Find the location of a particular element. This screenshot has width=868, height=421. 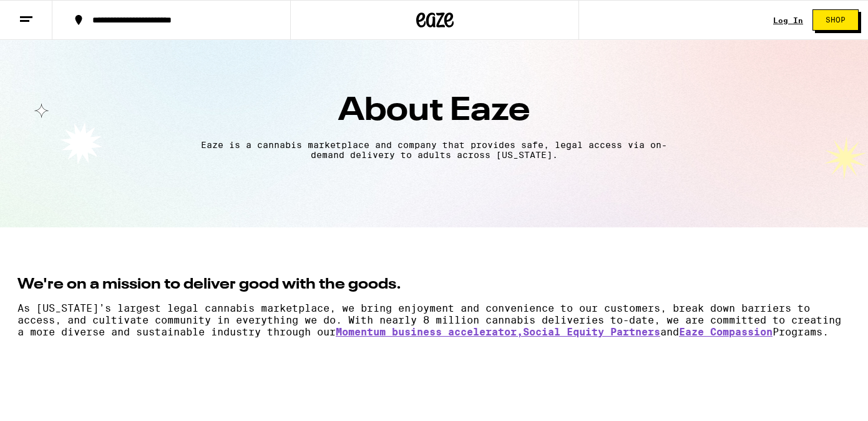

h1: About Eaze is located at coordinates (434, 111).